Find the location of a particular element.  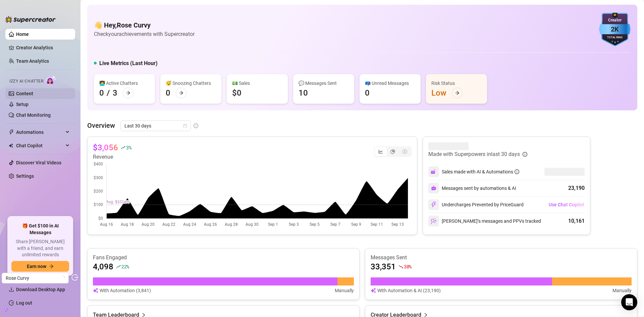

article: Fans Engaged is located at coordinates (224, 257).